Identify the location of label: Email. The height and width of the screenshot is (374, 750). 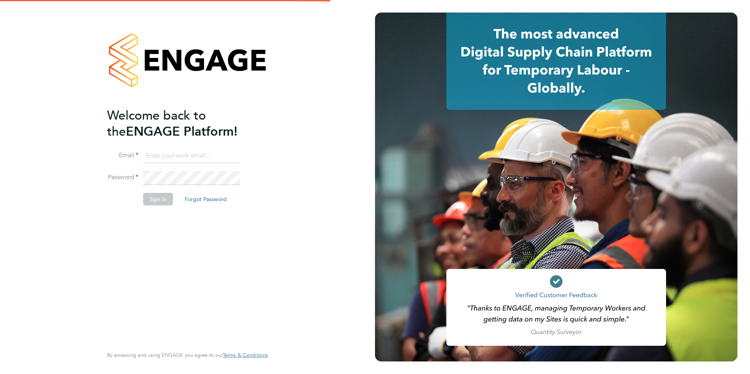
(123, 155).